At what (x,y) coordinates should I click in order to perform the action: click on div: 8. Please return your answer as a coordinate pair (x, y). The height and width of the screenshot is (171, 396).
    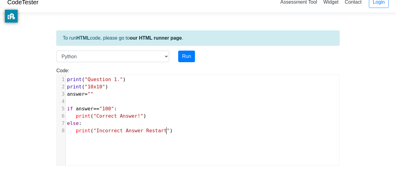
    Looking at the image, I should click on (61, 131).